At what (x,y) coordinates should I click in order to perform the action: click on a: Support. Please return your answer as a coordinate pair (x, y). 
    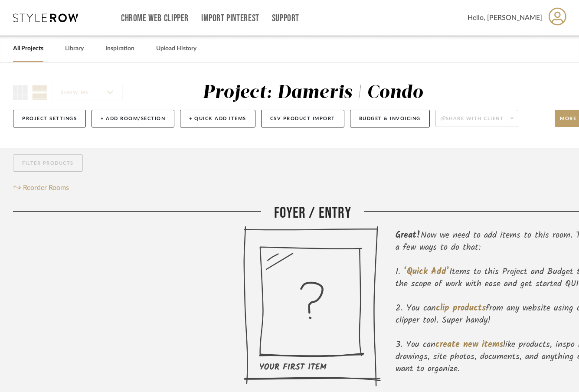
    Looking at the image, I should click on (285, 18).